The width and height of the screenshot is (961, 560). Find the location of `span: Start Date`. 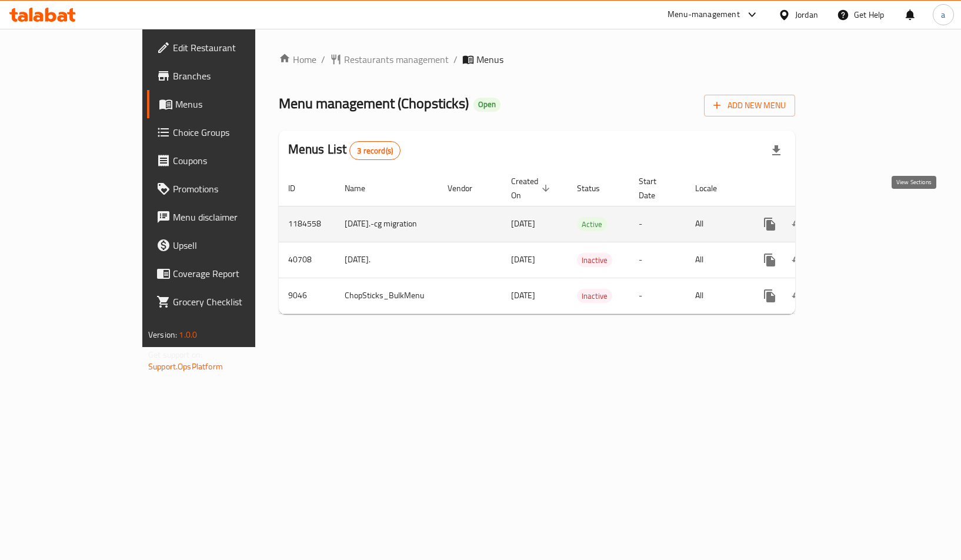

span: Start Date is located at coordinates (655, 188).